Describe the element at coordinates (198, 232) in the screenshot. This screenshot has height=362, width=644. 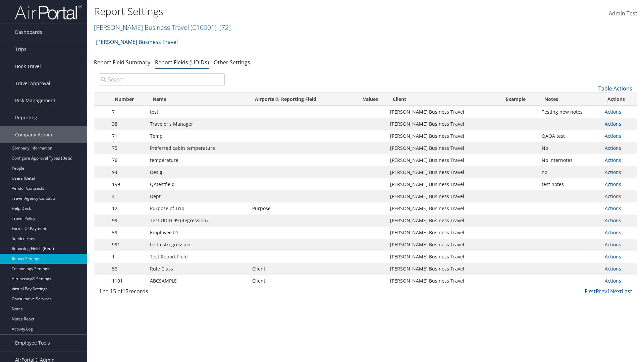
I see `td: Employee ID` at that location.